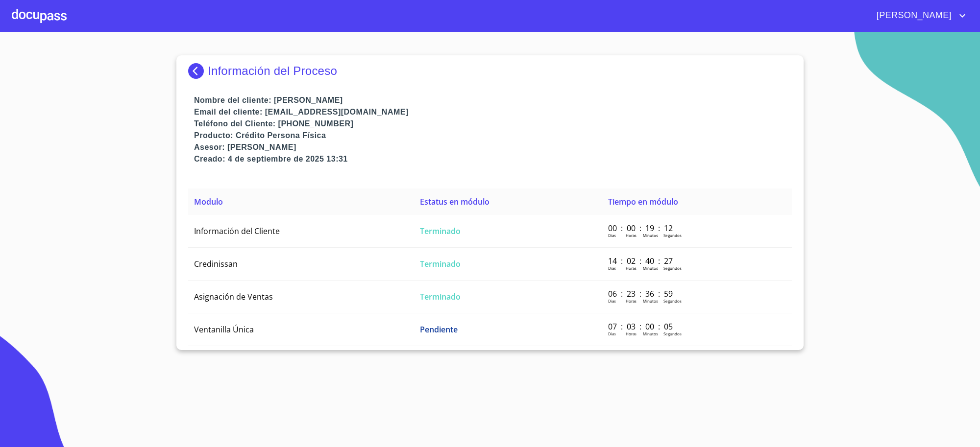 The image size is (980, 447). I want to click on span: Tiempo en módulo, so click(642, 201).